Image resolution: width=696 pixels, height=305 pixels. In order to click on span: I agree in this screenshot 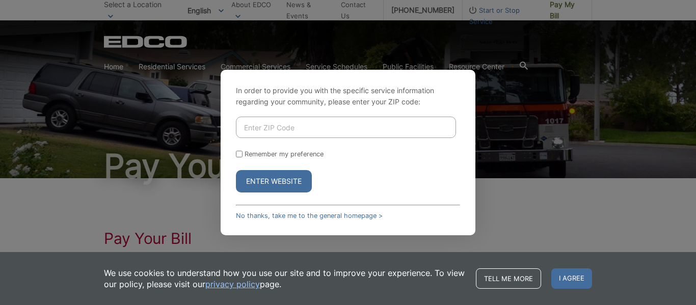, I will do `click(572, 279)`.